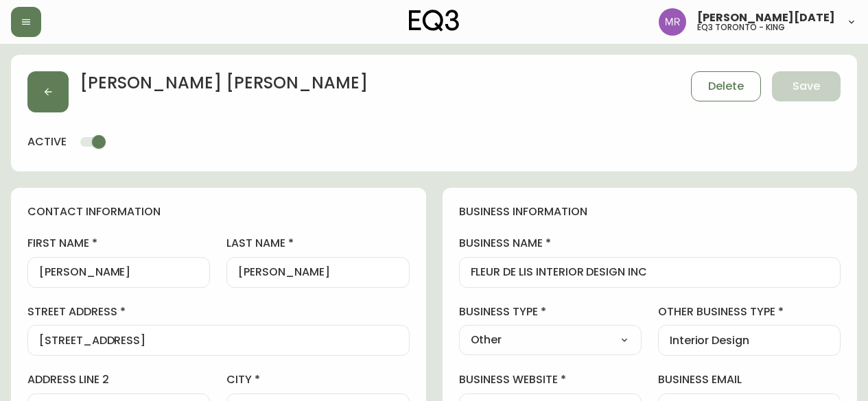 Image resolution: width=868 pixels, height=401 pixels. Describe the element at coordinates (550, 312) in the screenshot. I see `label: business type` at that location.